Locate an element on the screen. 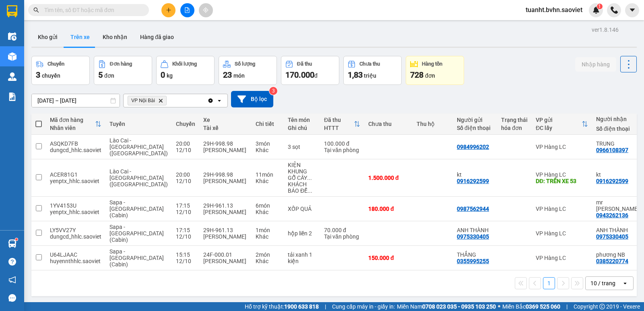  div: ĐC lấy is located at coordinates (559, 128).